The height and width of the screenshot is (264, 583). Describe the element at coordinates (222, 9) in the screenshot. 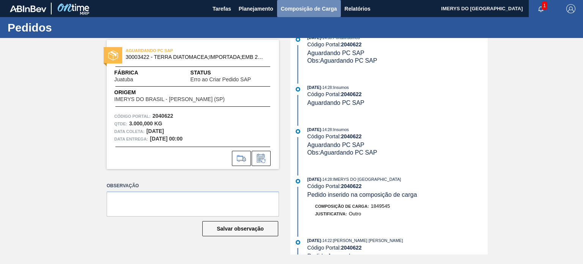

I see `span: Tarefas` at that location.